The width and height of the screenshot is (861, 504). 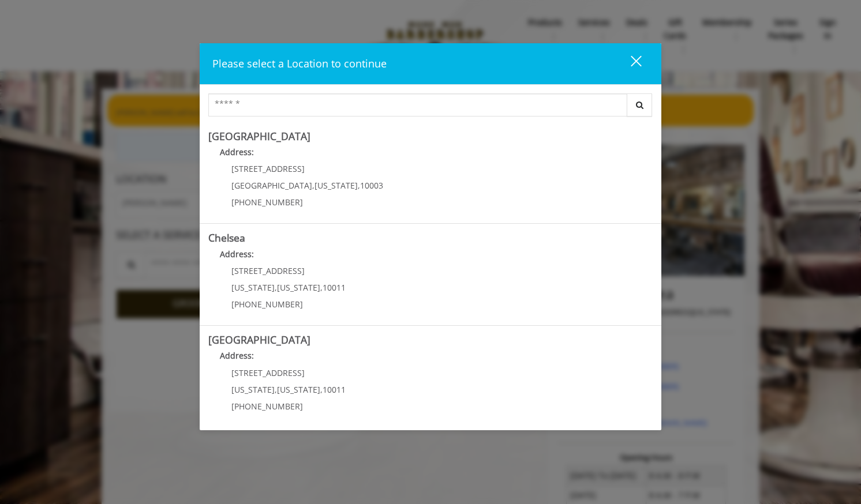 What do you see at coordinates (639, 105) in the screenshot?
I see `i: Search button` at bounding box center [639, 105].